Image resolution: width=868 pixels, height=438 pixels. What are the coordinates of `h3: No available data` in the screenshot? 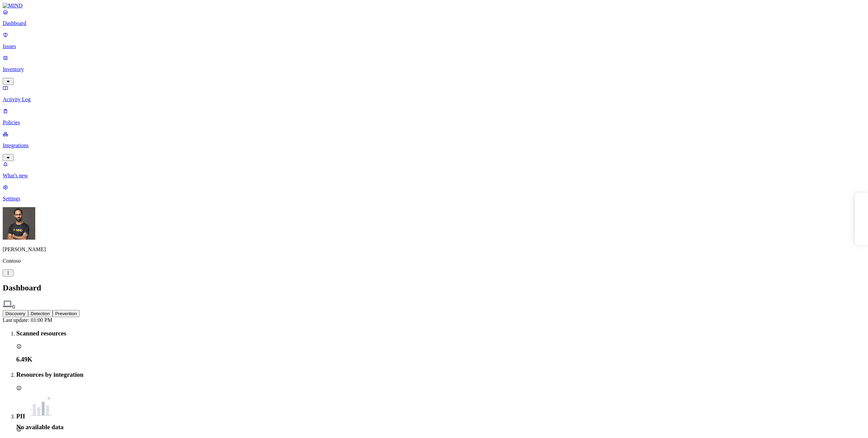 It's located at (441, 427).